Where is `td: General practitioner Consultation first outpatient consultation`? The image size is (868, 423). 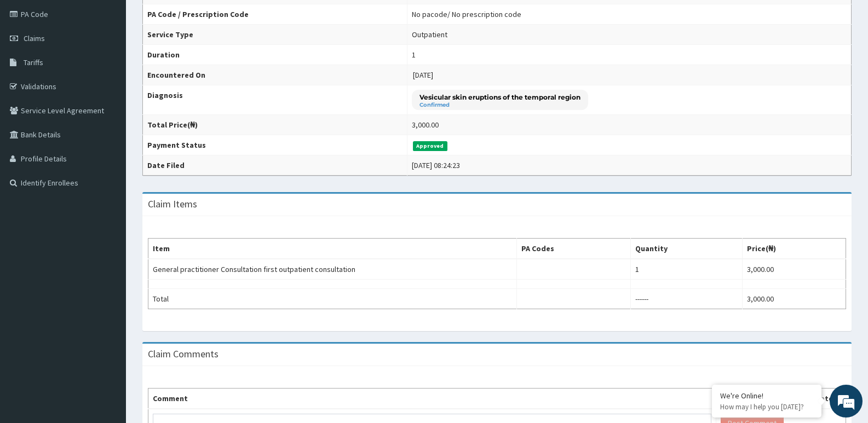 td: General practitioner Consultation first outpatient consultation is located at coordinates (333, 269).